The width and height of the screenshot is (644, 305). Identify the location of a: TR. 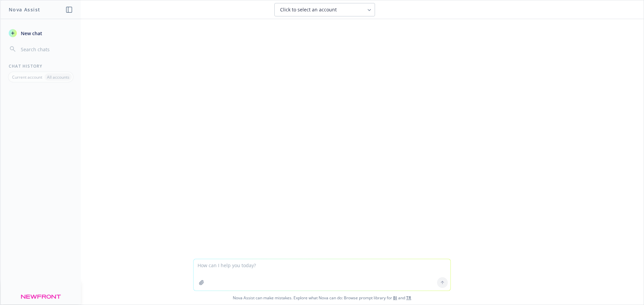
(409, 298).